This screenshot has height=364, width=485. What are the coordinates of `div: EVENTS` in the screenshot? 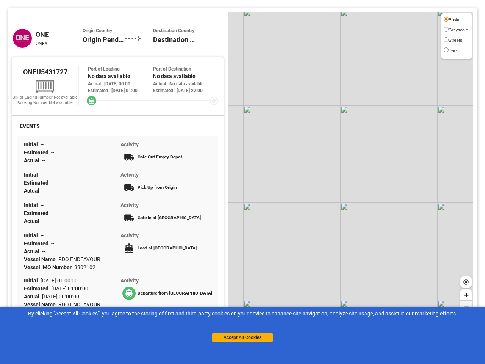 It's located at (30, 126).